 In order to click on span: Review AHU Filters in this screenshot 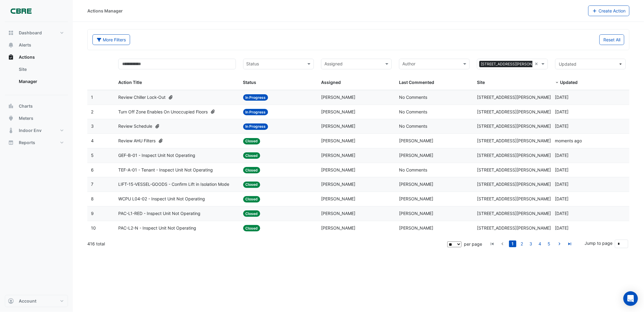, I will do `click(137, 140)`.